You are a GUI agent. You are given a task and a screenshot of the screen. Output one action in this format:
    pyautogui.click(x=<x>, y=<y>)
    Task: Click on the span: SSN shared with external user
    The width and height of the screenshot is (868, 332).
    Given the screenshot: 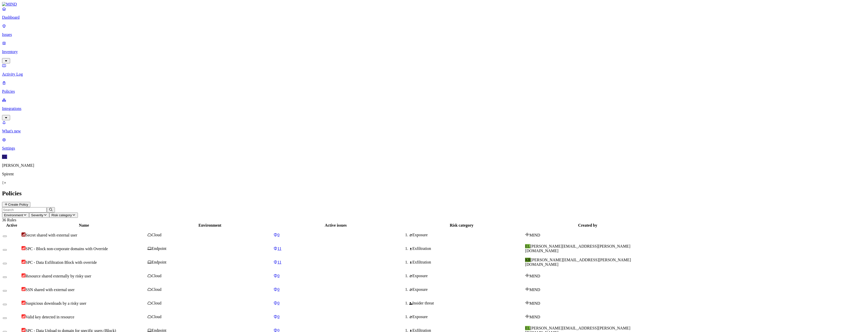 What is the action you would take?
    pyautogui.click(x=50, y=290)
    